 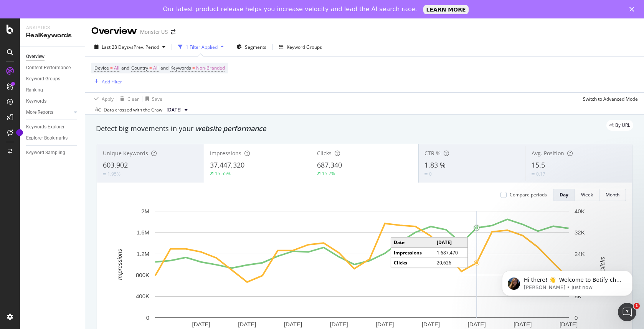 What do you see at coordinates (226, 153) in the screenshot?
I see `span: Impressions` at bounding box center [226, 153].